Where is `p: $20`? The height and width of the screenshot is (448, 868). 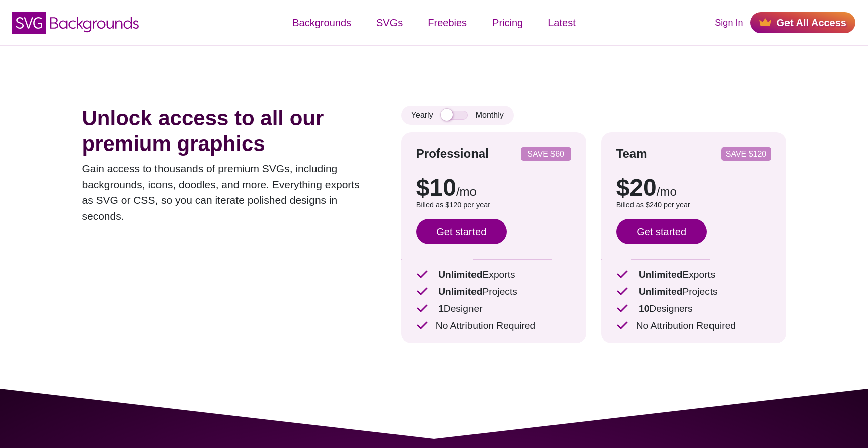
p: $20 is located at coordinates (694, 188).